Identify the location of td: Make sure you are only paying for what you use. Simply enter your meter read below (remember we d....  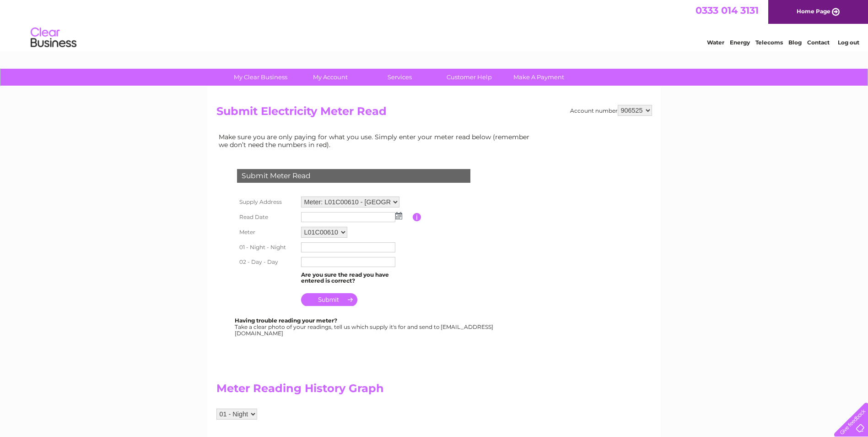
(377, 140).